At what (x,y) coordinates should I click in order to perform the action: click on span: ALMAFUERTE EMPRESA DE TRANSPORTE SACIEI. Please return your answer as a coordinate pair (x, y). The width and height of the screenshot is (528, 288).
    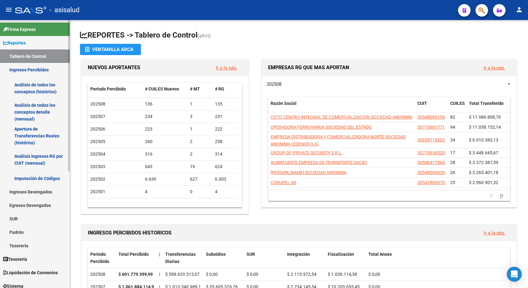
    Looking at the image, I should click on (319, 162).